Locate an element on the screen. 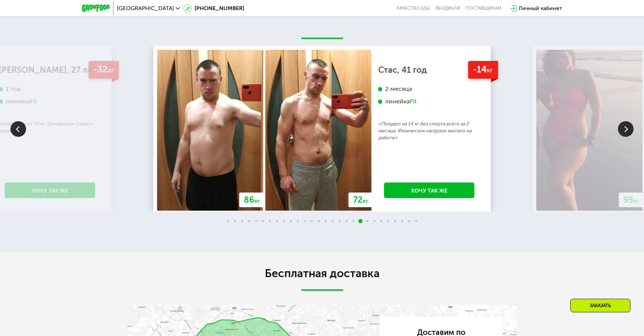  a: Вендинги is located at coordinates (447, 8).